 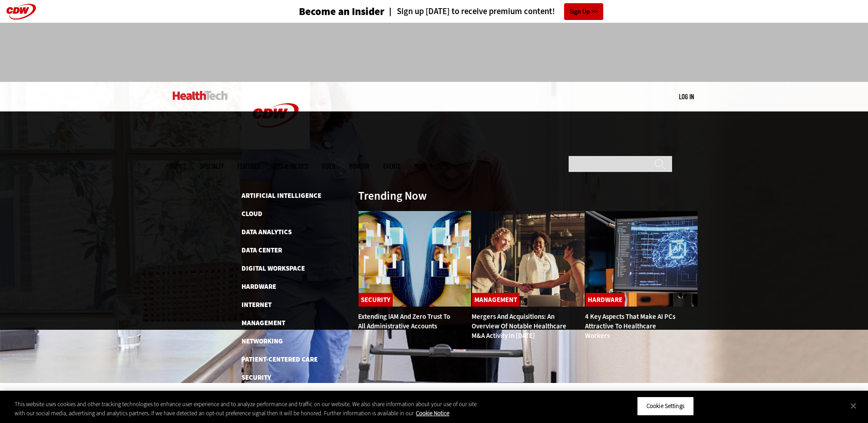 What do you see at coordinates (246, 409) in the screenshot?
I see `div: This website uses cookies and other tracking technologies to enhance user experience and to analy...` at bounding box center [246, 409].